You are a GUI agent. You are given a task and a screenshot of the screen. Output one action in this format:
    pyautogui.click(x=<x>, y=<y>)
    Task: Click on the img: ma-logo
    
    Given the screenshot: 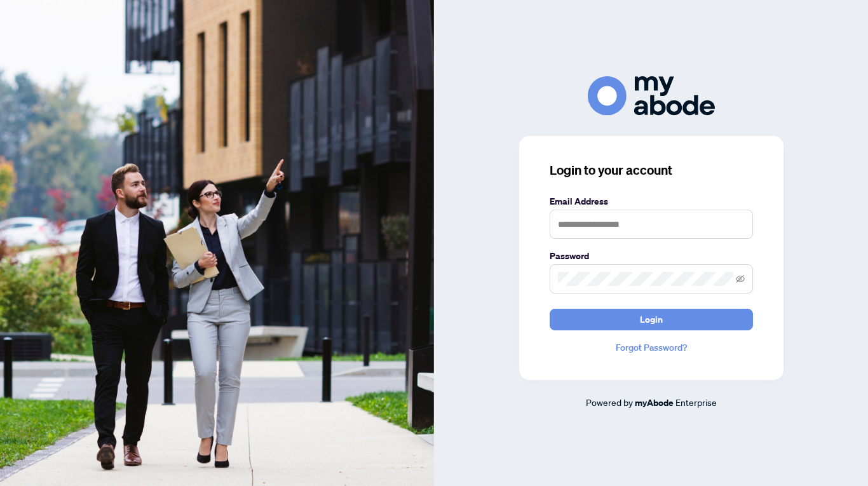 What is the action you would take?
    pyautogui.click(x=651, y=95)
    